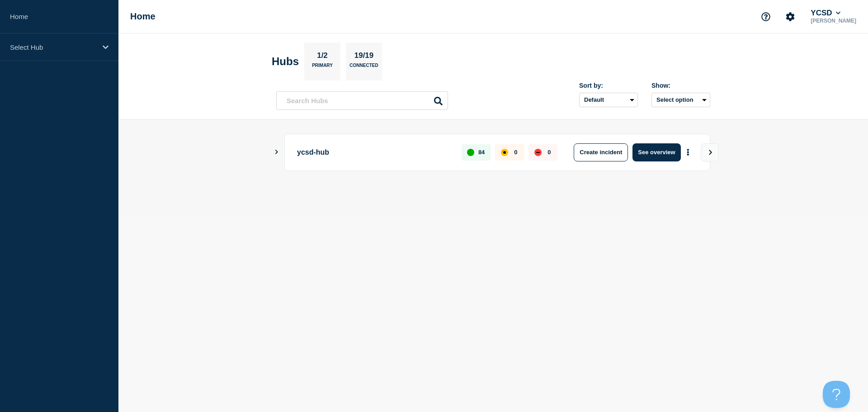  I want to click on div: affected, so click(504, 153).